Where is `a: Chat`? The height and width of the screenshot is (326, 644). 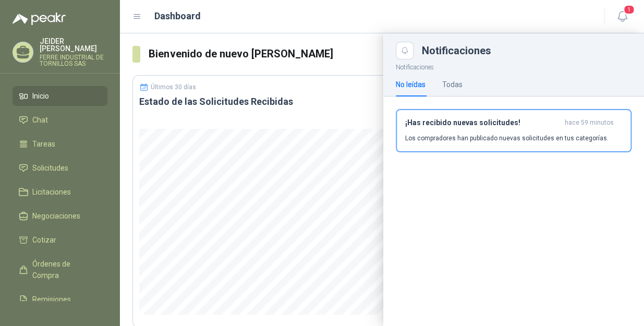 a: Chat is located at coordinates (60, 120).